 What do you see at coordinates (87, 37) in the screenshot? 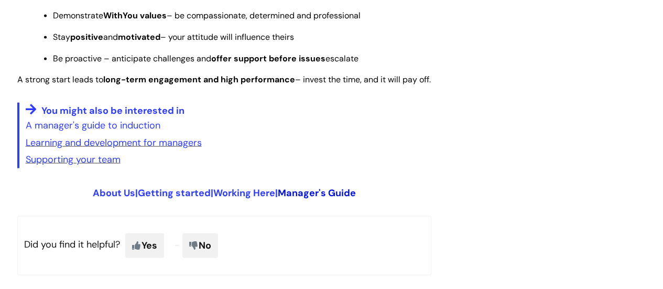
I see `strong: positive` at bounding box center [87, 37].